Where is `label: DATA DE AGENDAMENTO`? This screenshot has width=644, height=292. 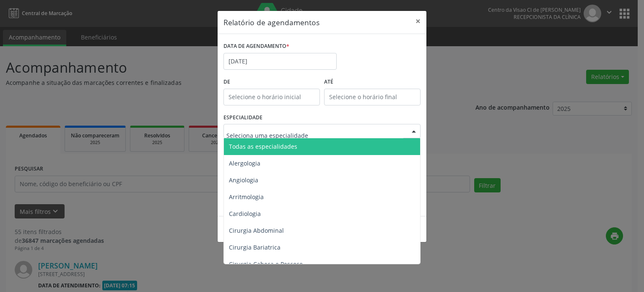 label: DATA DE AGENDAMENTO is located at coordinates (256, 46).